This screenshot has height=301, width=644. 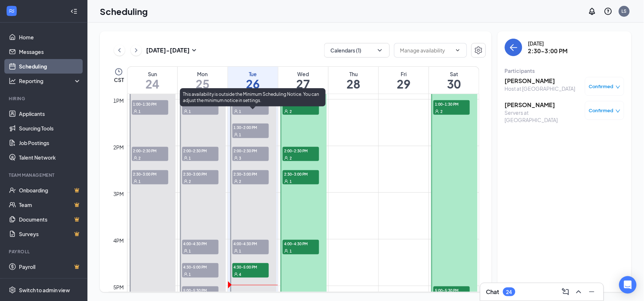 I want to click on input: Manage availability, so click(x=426, y=50).